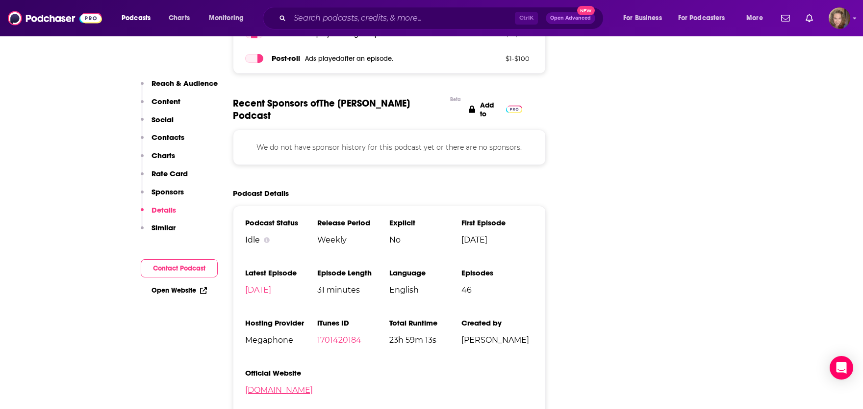  Describe the element at coordinates (353, 222) in the screenshot. I see `h3: Release Period` at that location.